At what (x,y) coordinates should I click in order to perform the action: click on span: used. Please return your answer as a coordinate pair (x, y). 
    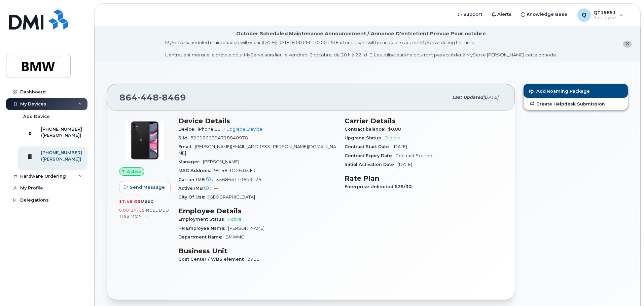
    Looking at the image, I should click on (147, 201).